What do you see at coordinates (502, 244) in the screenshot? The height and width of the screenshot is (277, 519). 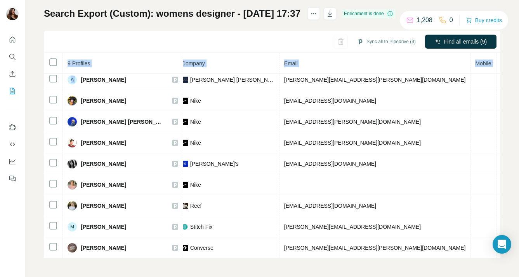 I see `div: Open Intercom Messenger` at bounding box center [502, 244].